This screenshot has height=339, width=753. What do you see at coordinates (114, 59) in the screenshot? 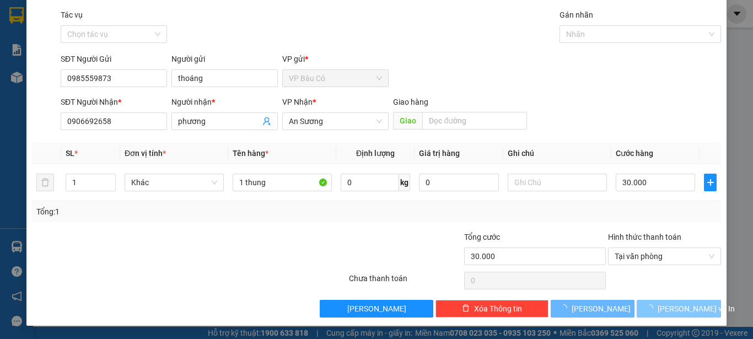
I see `div: SĐT Người Gửi` at bounding box center [114, 59].